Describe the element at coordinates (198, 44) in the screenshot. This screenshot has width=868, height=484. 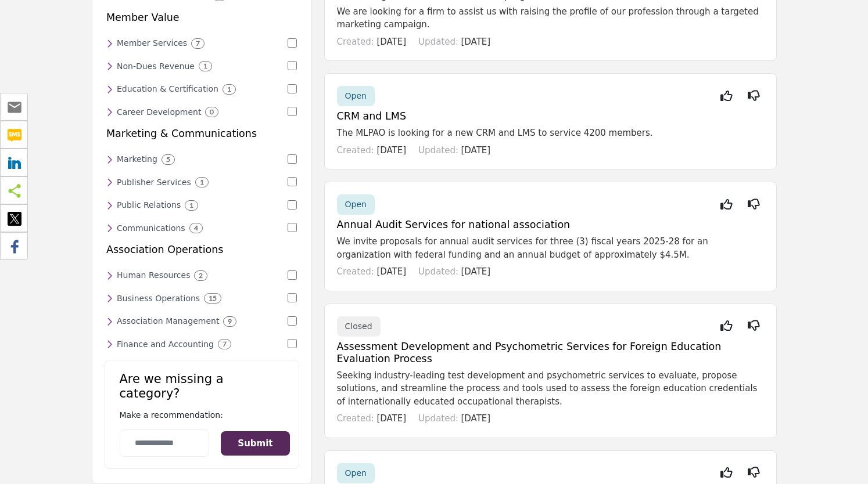
I see `div: 7 Results For Member Services` at that location.